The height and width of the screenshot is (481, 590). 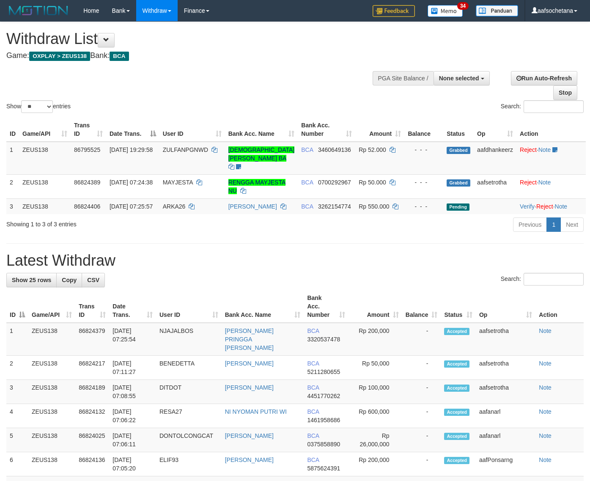 What do you see at coordinates (375, 367) in the screenshot?
I see `td: Rp 50,000` at bounding box center [375, 367].